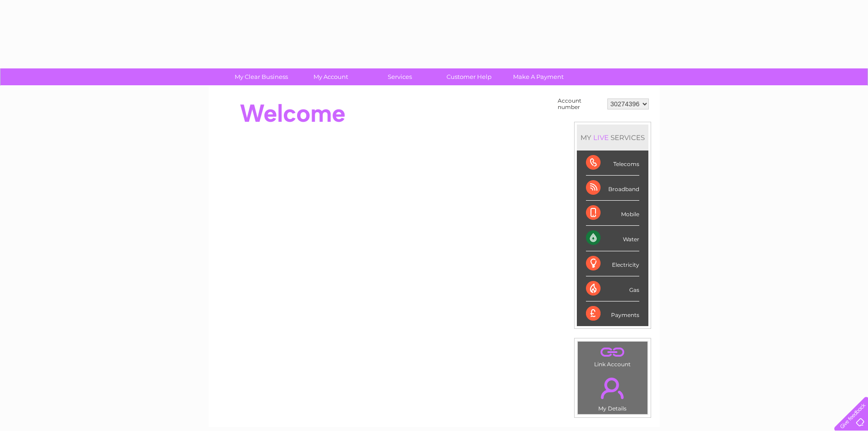  Describe the element at coordinates (601, 137) in the screenshot. I see `div: LIVE` at that location.